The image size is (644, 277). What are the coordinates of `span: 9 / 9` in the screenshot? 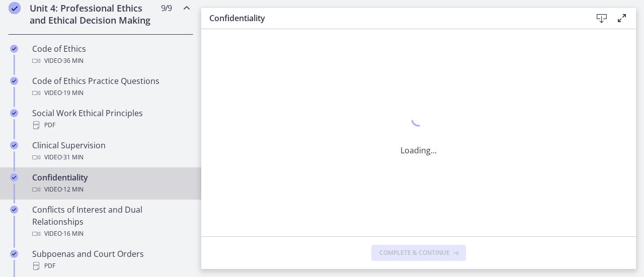 It's located at (166, 8).